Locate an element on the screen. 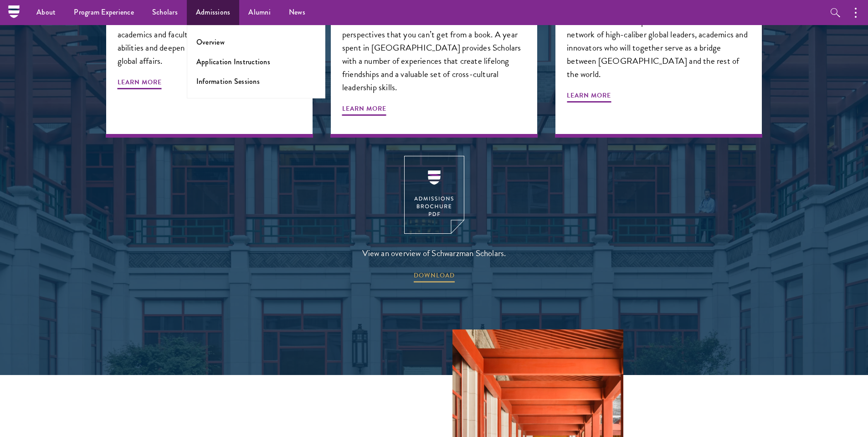 This screenshot has width=868, height=437. a: View an overview of Schwarzman Scholars. DOWNLOAD is located at coordinates (434, 220).